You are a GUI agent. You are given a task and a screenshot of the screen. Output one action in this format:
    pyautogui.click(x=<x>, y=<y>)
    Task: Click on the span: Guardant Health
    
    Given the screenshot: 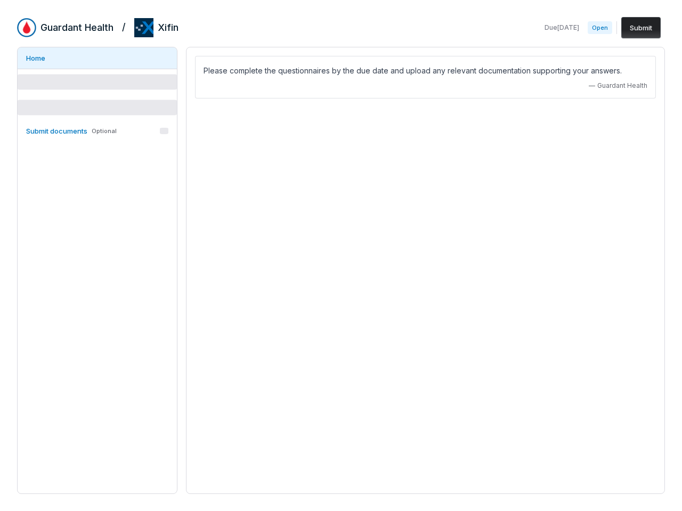 What is the action you would take?
    pyautogui.click(x=622, y=86)
    